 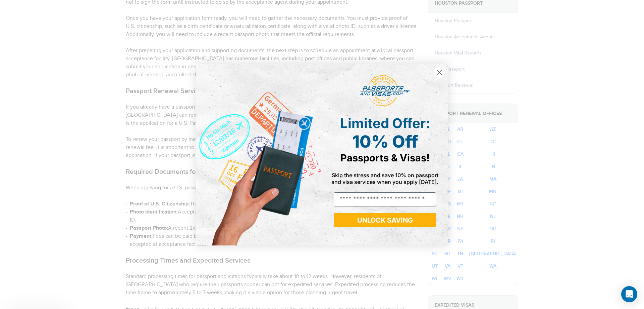 I want to click on div: Open Intercom Messenger, so click(x=629, y=294).